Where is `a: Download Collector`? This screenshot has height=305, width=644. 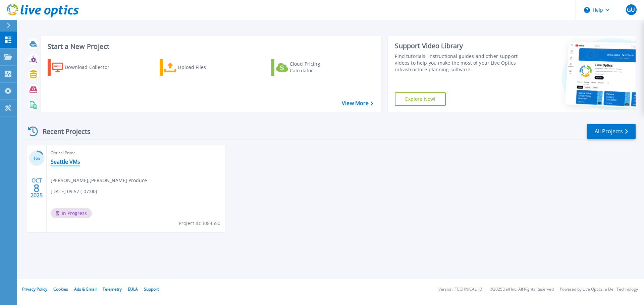
a: Download Collector is located at coordinates (85, 68).